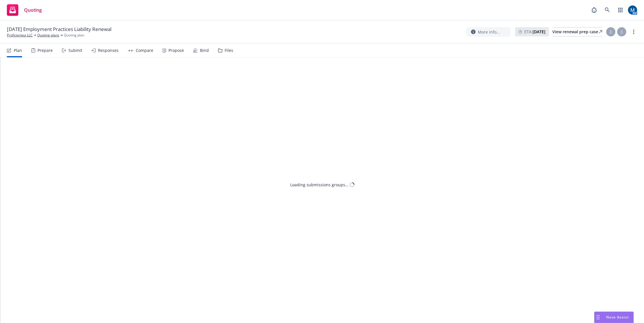 The width and height of the screenshot is (644, 323). What do you see at coordinates (633, 10) in the screenshot?
I see `img: photo` at bounding box center [633, 10].